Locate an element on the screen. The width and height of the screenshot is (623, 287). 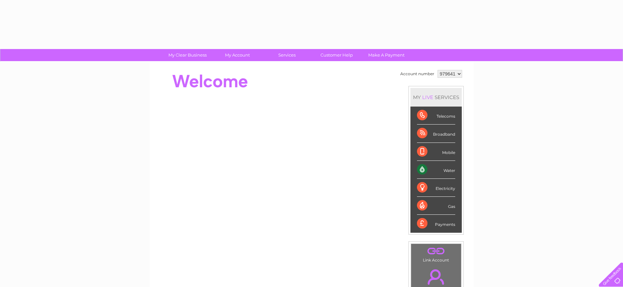
a: My Clear Business is located at coordinates (187, 55).